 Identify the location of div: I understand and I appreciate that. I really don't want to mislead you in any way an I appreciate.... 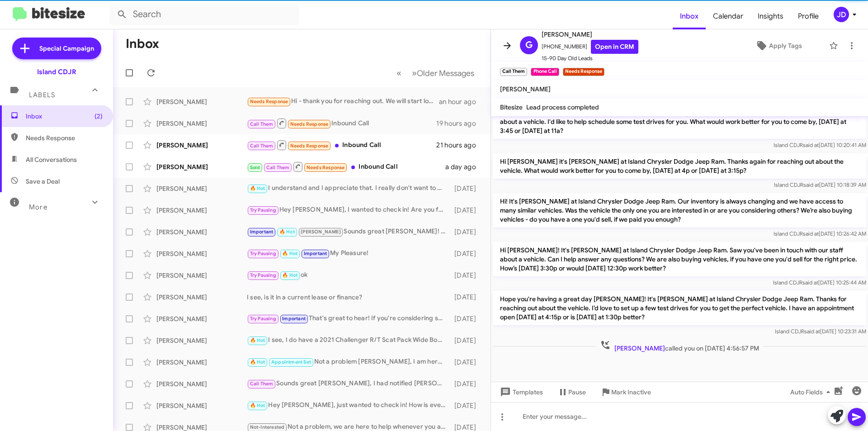
(348, 188).